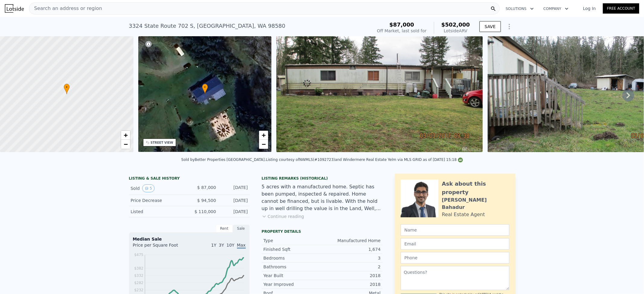  What do you see at coordinates (621, 8) in the screenshot?
I see `a: Free Account` at bounding box center [621, 8].